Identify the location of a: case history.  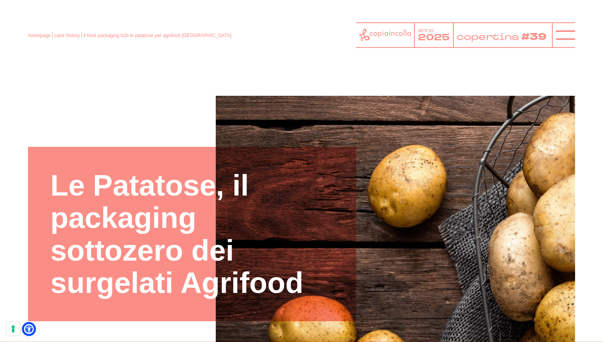
(67, 36).